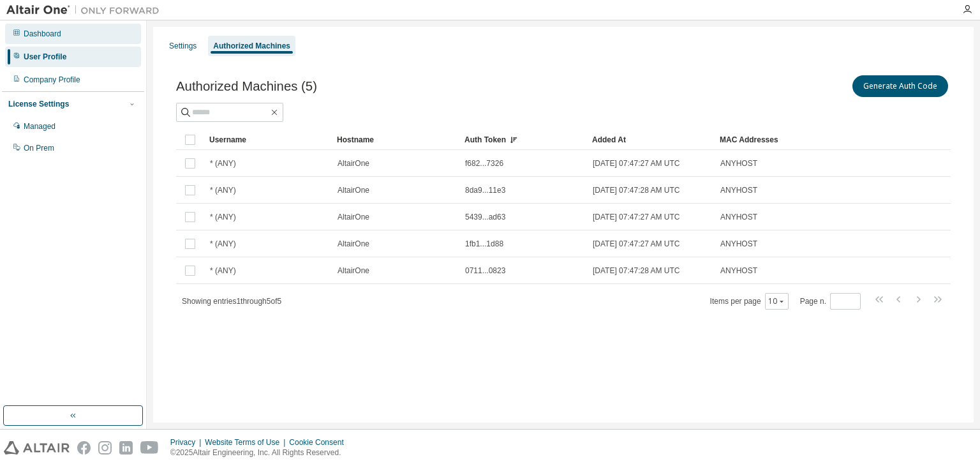  I want to click on div: Authorized Machines, so click(251, 46).